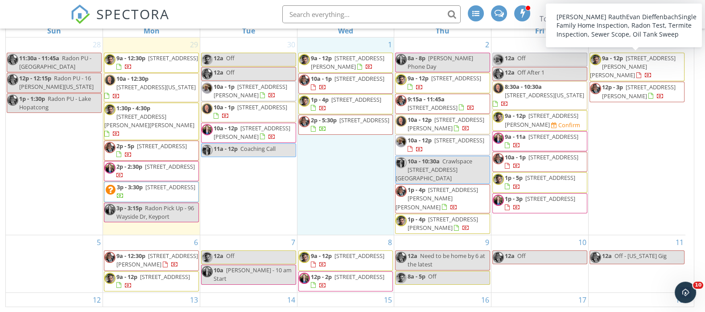 The height and width of the screenshot is (312, 705). I want to click on td: Go to October 9, 2025, so click(443, 264).